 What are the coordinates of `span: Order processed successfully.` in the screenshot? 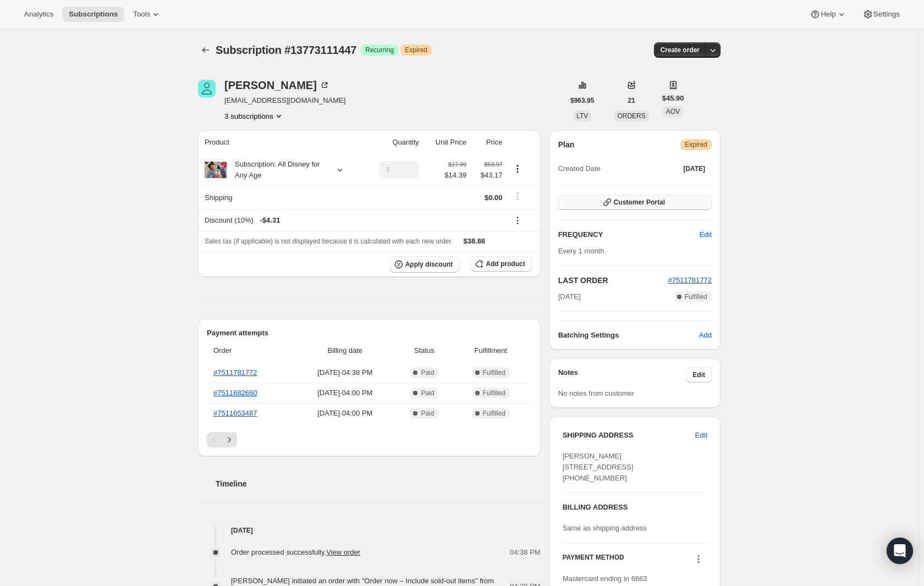 It's located at (295, 552).